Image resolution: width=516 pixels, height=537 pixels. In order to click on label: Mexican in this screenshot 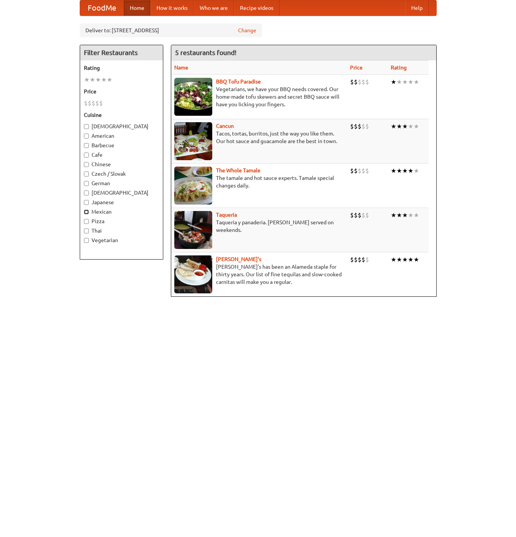, I will do `click(122, 212)`.